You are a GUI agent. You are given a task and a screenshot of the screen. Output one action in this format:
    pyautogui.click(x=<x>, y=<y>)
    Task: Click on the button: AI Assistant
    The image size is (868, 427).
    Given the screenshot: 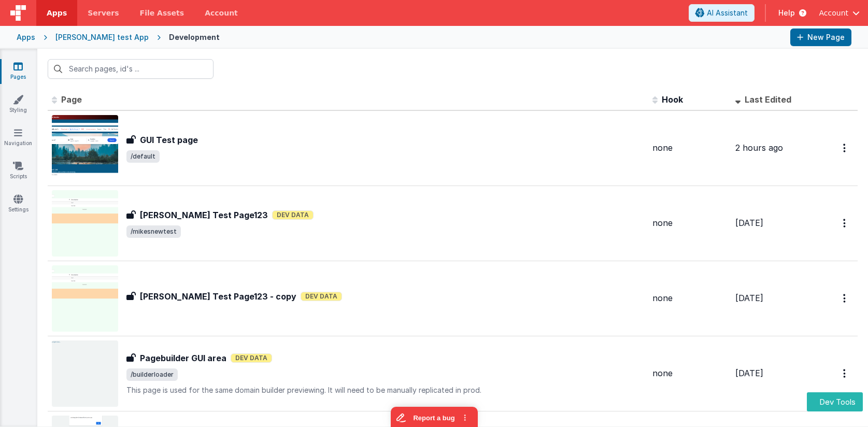 What is the action you would take?
    pyautogui.click(x=721, y=13)
    